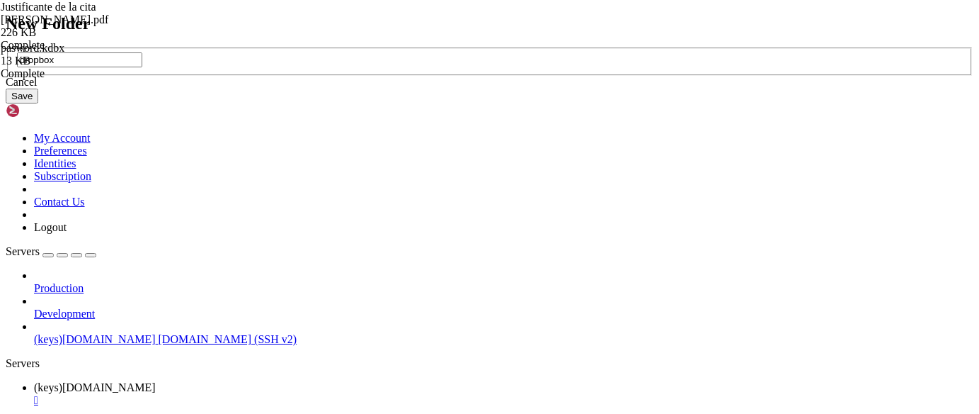 The image size is (979, 414). I want to click on span: Justificante de la cita cecile.pdf, so click(72, 20).